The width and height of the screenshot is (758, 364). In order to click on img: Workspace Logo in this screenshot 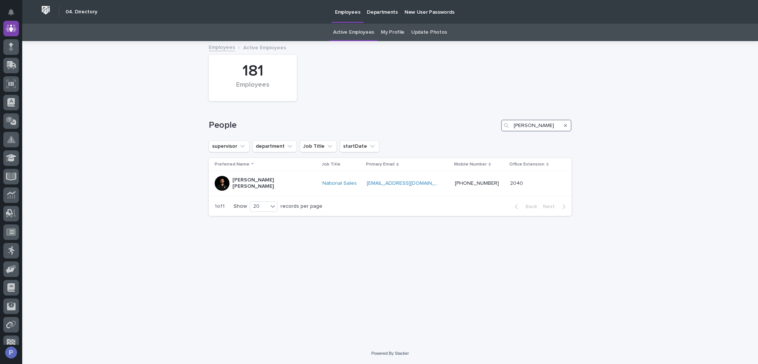, I will do `click(46, 10)`.